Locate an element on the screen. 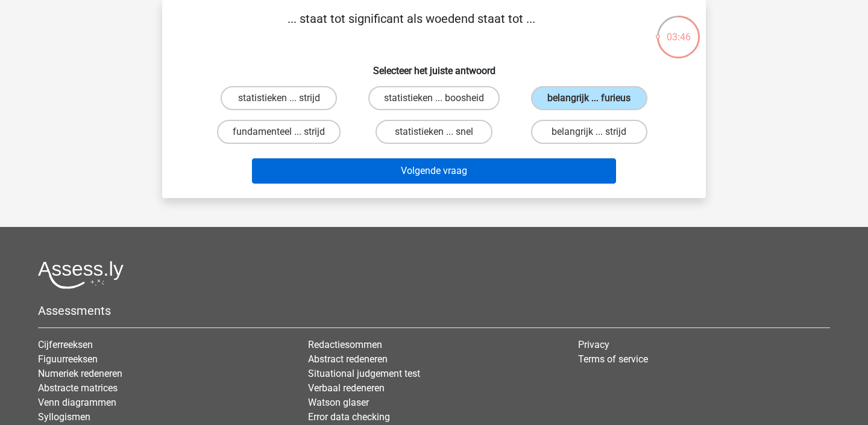 This screenshot has height=425, width=868. h5: Assessments is located at coordinates (434, 311).